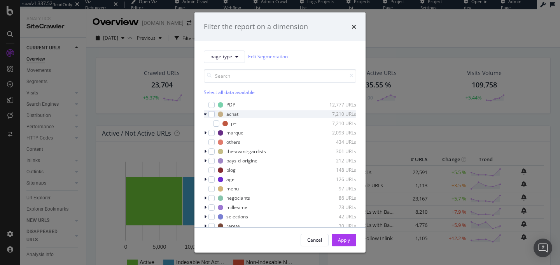 The height and width of the screenshot is (265, 560). What do you see at coordinates (233, 226) in the screenshot?
I see `div: rarete` at bounding box center [233, 226].